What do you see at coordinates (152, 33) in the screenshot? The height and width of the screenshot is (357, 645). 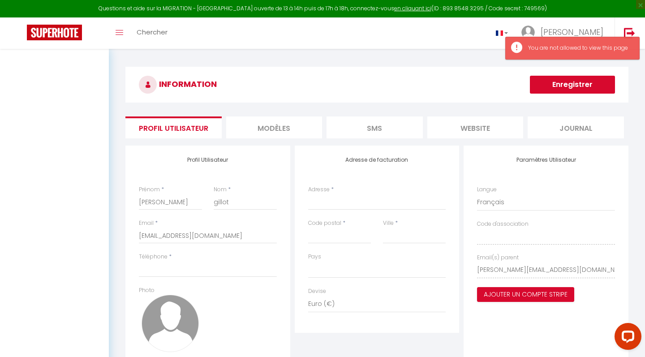 I see `a: Chercher` at bounding box center [152, 33].